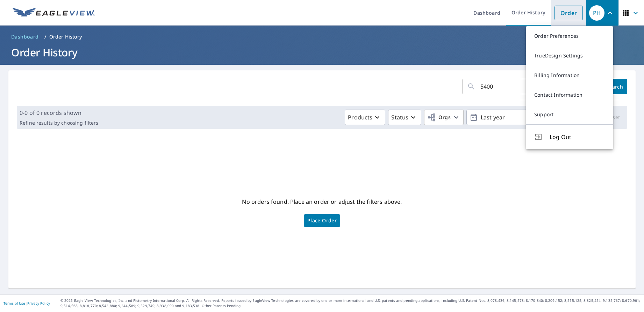 The width and height of the screenshot is (644, 312). Describe the element at coordinates (570, 36) in the screenshot. I see `a: Order Preferences` at that location.